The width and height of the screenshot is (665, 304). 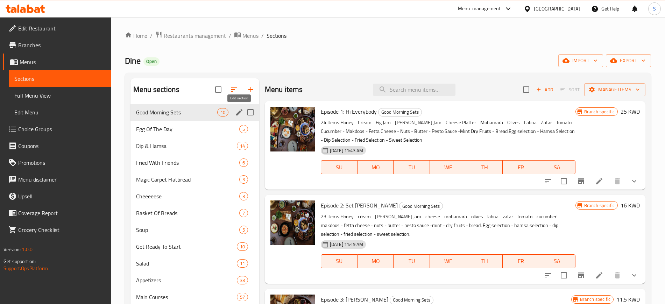 What do you see at coordinates (62, 45) in the screenshot?
I see `span: Branches` at bounding box center [62, 45].